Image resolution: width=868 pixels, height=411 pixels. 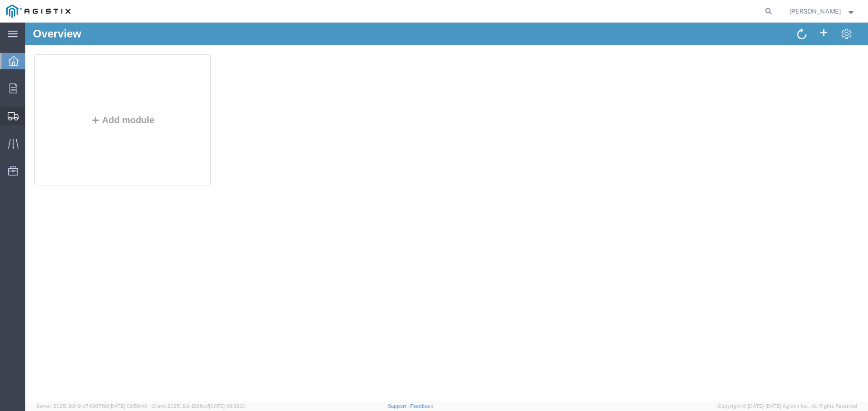 What do you see at coordinates (97, 97) in the screenshot?
I see `button: Add module` at bounding box center [97, 97].